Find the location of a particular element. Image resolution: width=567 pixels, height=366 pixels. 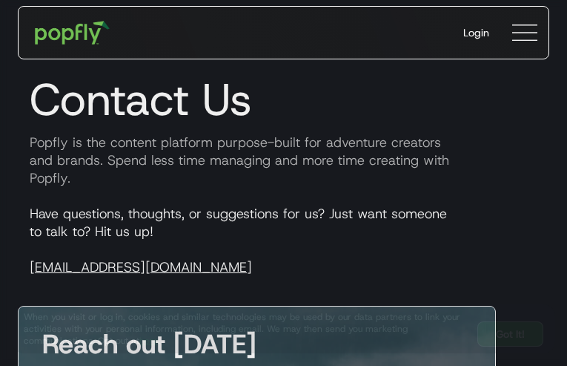

div: Login is located at coordinates (476, 33).